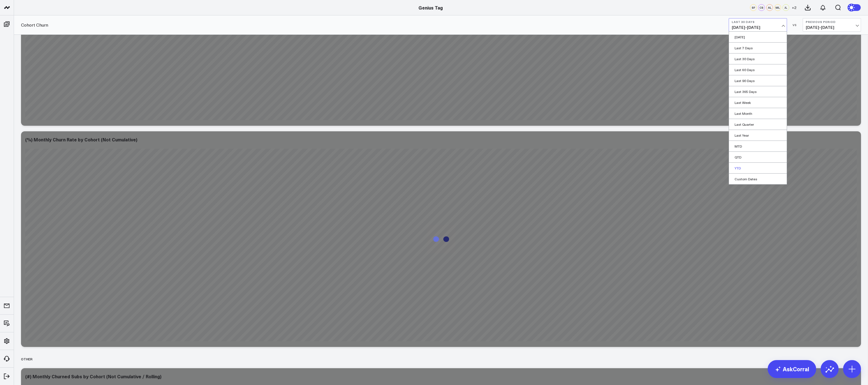 The height and width of the screenshot is (385, 868). What do you see at coordinates (758, 157) in the screenshot?
I see `a: QTD` at bounding box center [758, 157].